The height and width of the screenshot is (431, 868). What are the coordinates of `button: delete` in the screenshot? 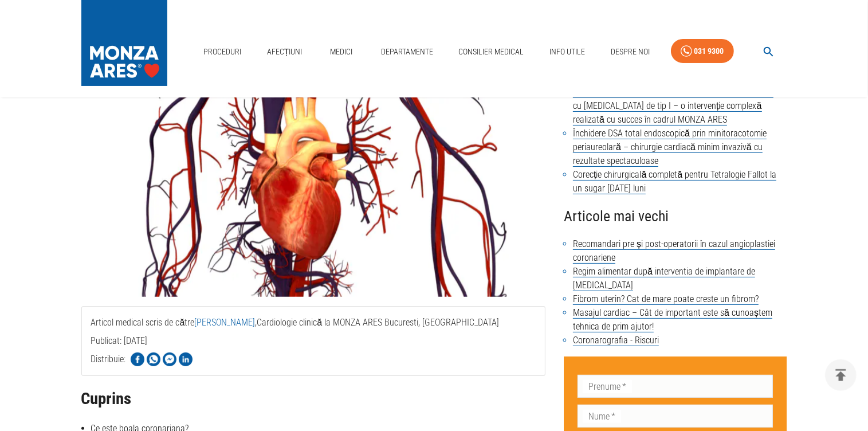 It's located at (841, 375).